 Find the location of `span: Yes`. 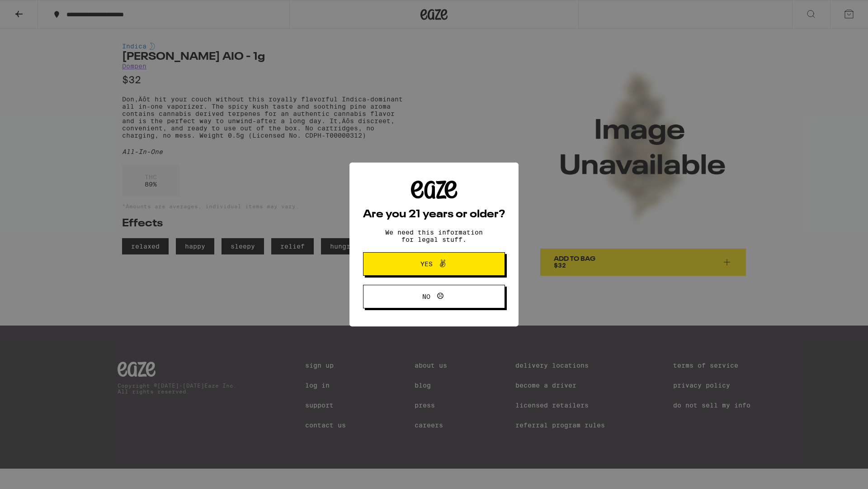

span: Yes is located at coordinates (427, 263).